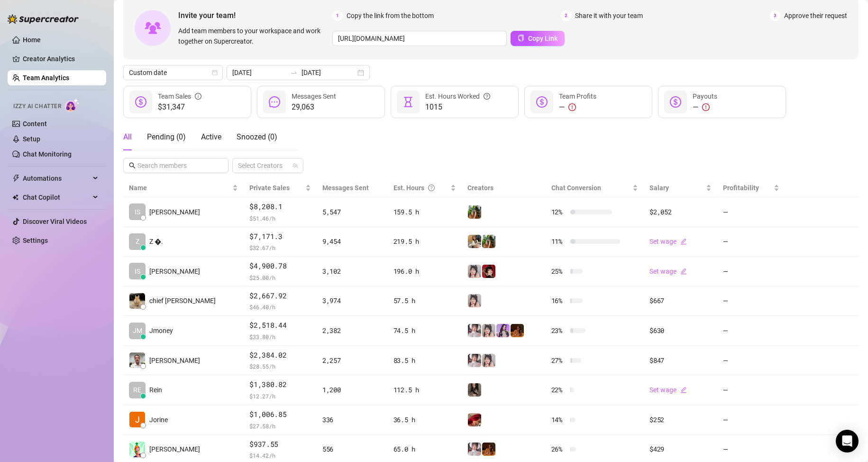 The width and height of the screenshot is (868, 462). What do you see at coordinates (337, 16) in the screenshot?
I see `span: 1` at bounding box center [337, 16].